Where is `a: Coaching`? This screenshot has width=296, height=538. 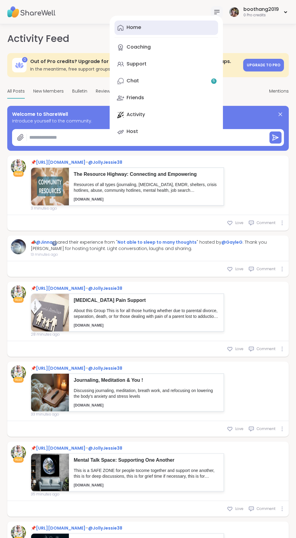 a: Coaching is located at coordinates (166, 47).